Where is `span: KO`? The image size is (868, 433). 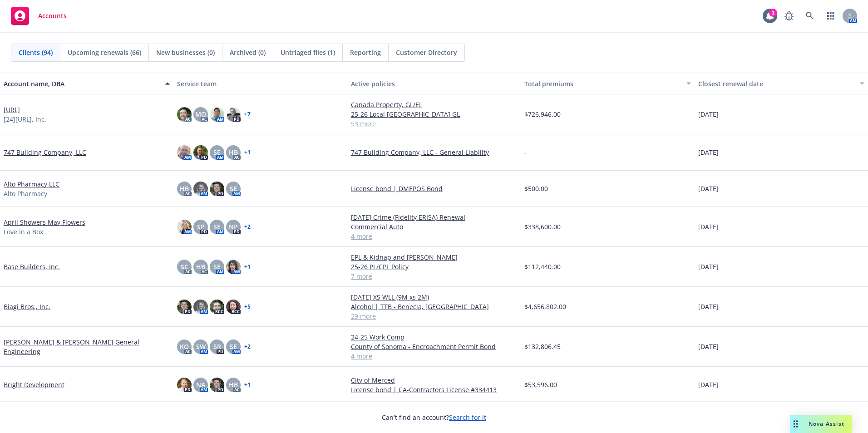
span: KO is located at coordinates (184, 347).